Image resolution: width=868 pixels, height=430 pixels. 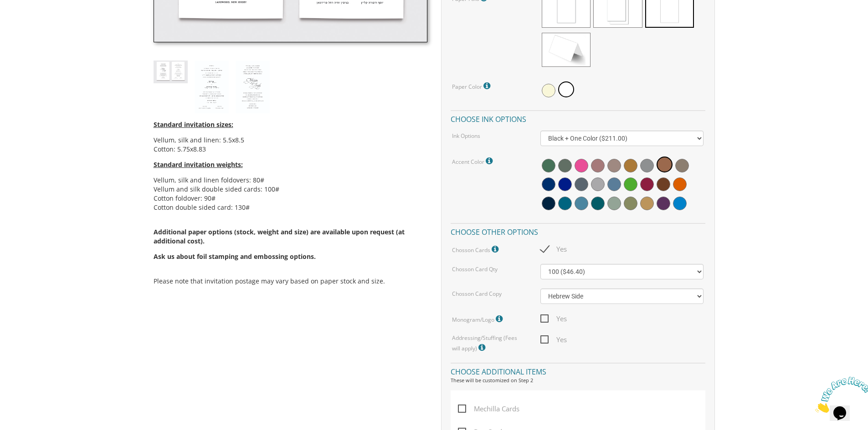 What do you see at coordinates (291, 199) in the screenshot?
I see `li: Cotton foldover: 90#` at bounding box center [291, 199].